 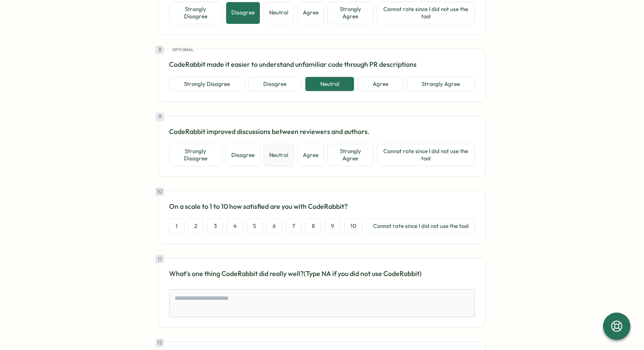 I want to click on div: 8, so click(x=160, y=50).